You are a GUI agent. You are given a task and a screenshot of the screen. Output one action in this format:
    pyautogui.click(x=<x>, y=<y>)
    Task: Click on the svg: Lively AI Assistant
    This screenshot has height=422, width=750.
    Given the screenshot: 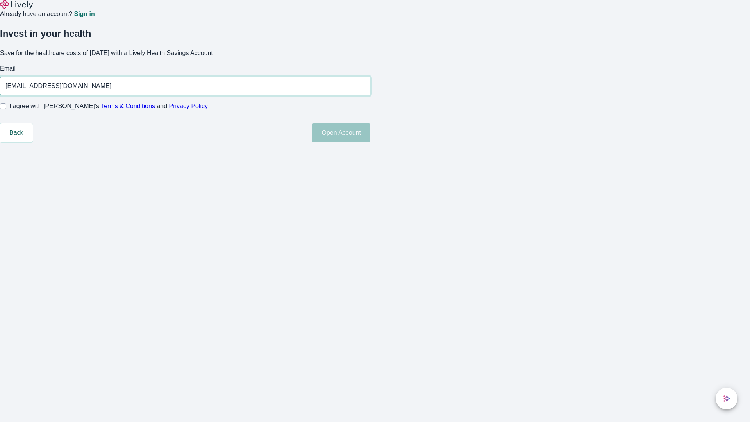 What is the action you would take?
    pyautogui.click(x=726, y=398)
    